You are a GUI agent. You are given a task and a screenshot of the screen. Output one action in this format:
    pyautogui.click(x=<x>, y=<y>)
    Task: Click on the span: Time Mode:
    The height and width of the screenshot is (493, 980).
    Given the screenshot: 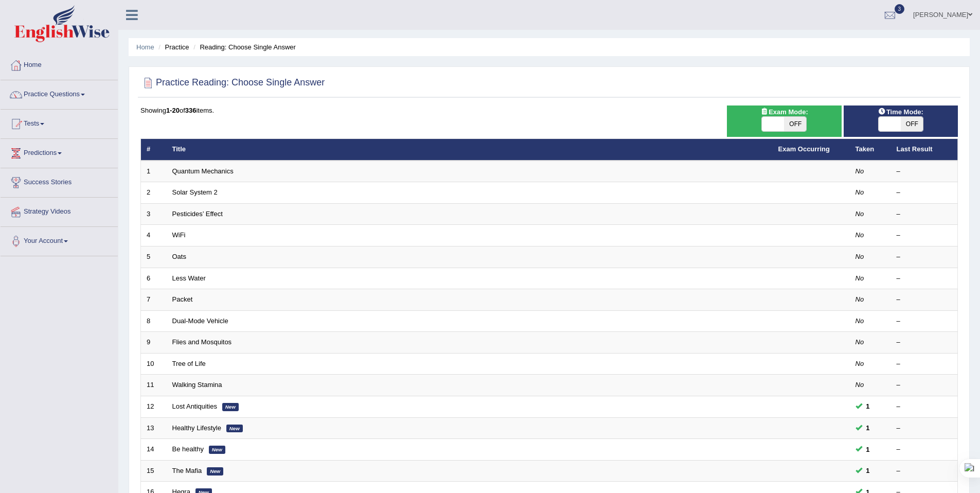 What is the action you would take?
    pyautogui.click(x=901, y=111)
    